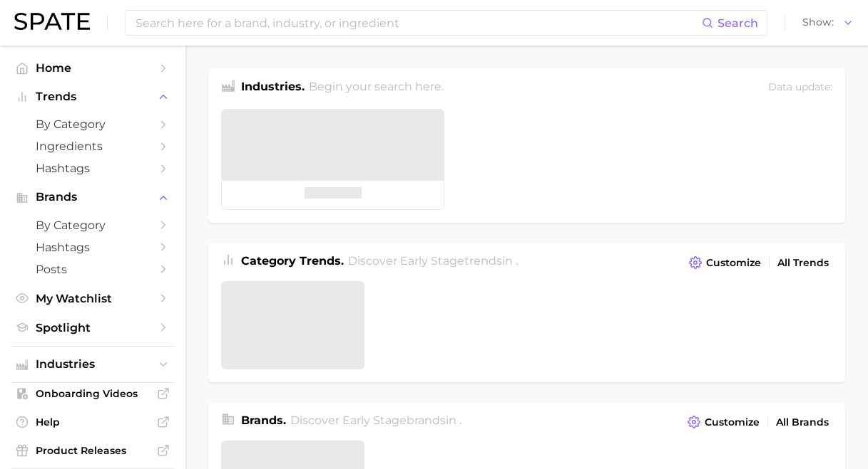  I want to click on span: Posts, so click(92, 269).